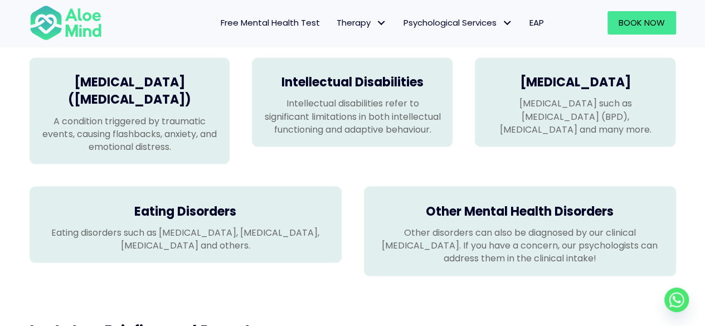 This screenshot has height=326, width=705. What do you see at coordinates (642, 23) in the screenshot?
I see `a: Book Now` at bounding box center [642, 23].